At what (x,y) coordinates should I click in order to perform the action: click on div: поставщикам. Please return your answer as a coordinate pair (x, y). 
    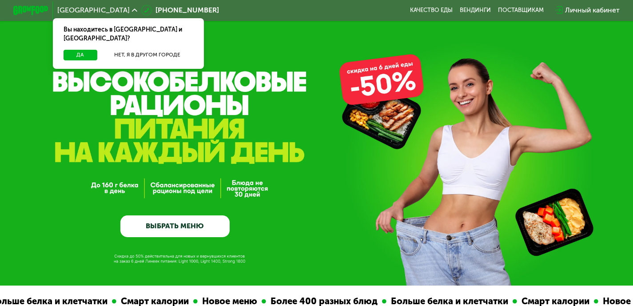
    Looking at the image, I should click on (521, 10).